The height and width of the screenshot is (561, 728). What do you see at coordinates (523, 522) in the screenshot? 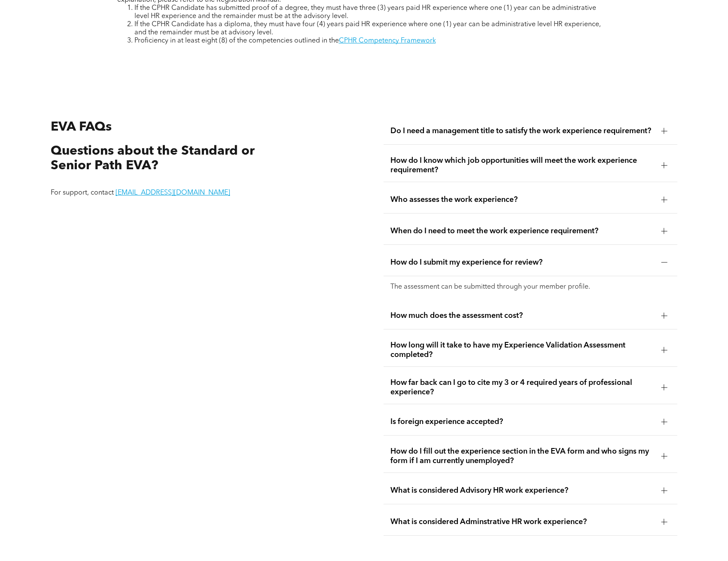
I see `span: What is considered Adminstrative HR work experience?` at bounding box center [523, 522].